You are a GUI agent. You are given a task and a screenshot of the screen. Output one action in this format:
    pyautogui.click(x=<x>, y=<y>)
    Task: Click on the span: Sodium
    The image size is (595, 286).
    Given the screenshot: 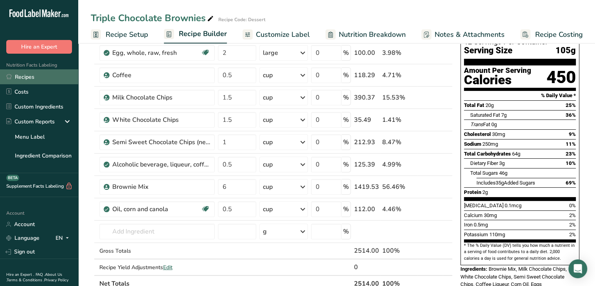 What is the action you would take?
    pyautogui.click(x=473, y=144)
    